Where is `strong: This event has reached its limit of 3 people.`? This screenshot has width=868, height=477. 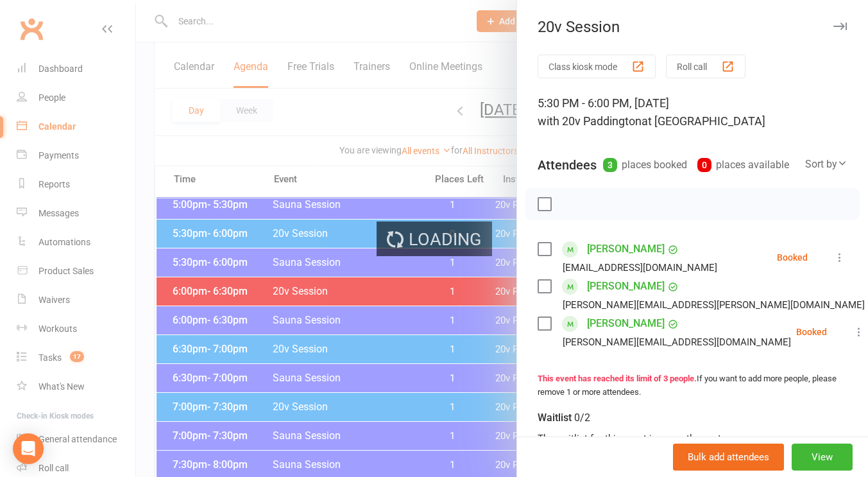
strong: This event has reached its limit of 3 people. is located at coordinates (617, 378).